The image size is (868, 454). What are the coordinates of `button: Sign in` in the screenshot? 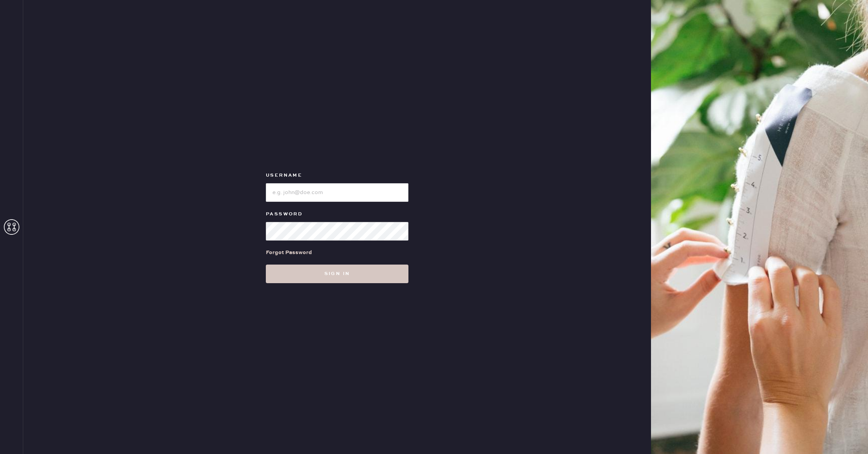 It's located at (337, 274).